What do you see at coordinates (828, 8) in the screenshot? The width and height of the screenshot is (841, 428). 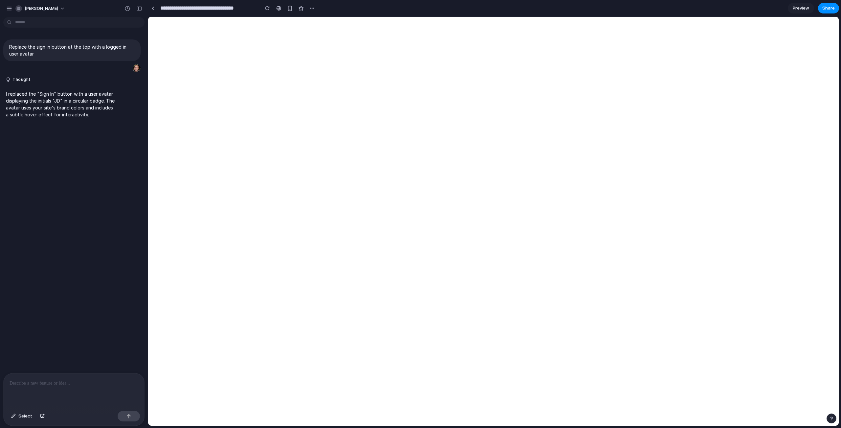 I see `button: Share` at bounding box center [828, 8].